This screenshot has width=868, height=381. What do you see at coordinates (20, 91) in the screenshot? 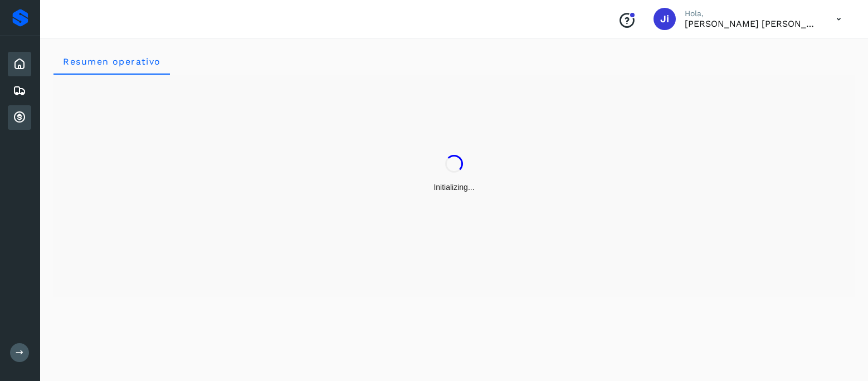
I see `div: Embarques` at bounding box center [20, 91].